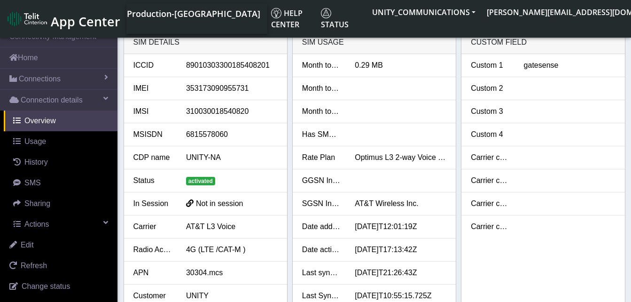 The image size is (631, 302). I want to click on span: Sharing, so click(37, 203).